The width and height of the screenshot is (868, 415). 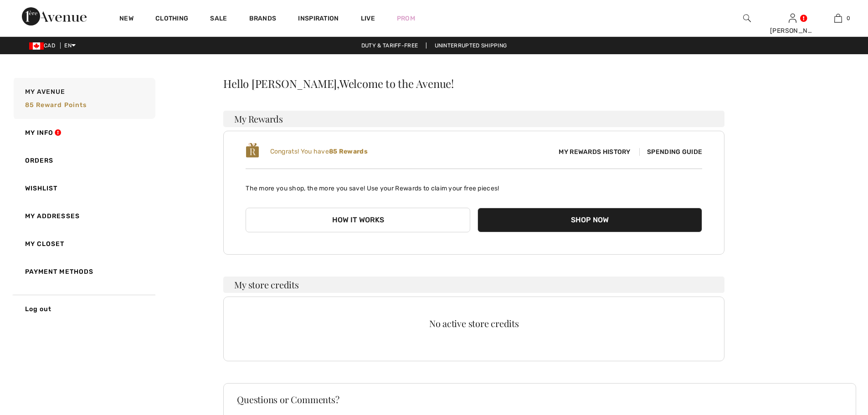 I want to click on a: Sign In, so click(x=793, y=18).